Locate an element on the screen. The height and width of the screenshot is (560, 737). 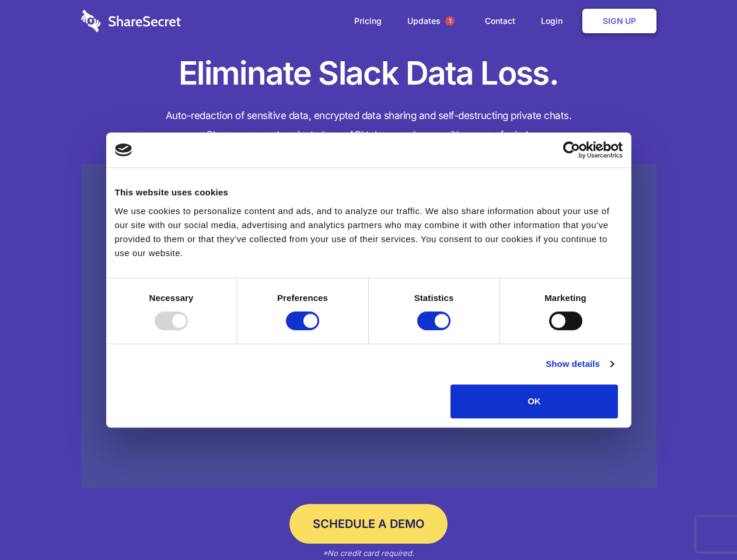
em: *No credit card required. is located at coordinates (368, 553).